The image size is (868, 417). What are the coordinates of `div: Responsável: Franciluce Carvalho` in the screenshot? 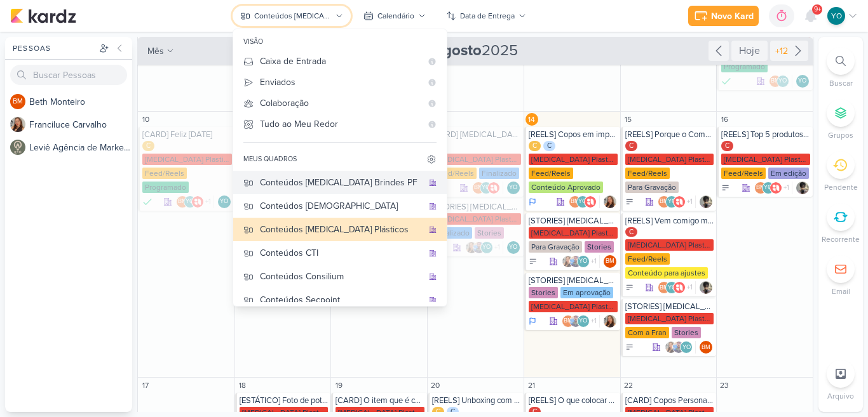 It's located at (610, 202).